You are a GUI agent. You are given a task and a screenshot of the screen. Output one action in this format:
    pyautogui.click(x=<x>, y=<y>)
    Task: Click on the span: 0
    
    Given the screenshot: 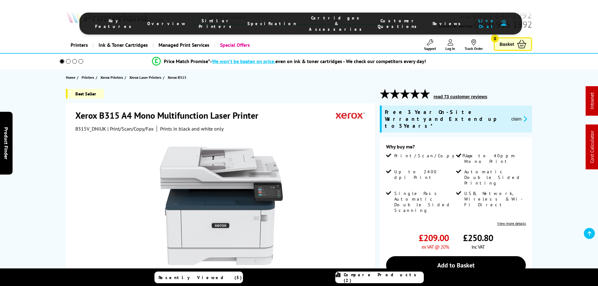 What is the action you would take?
    pyautogui.click(x=495, y=38)
    